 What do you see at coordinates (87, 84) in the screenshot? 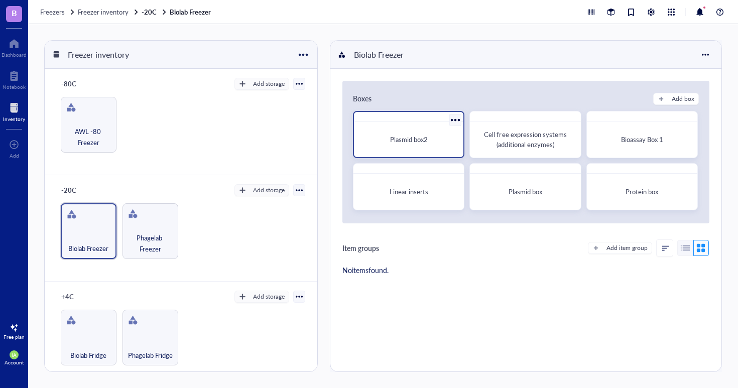
I see `div: -80C` at bounding box center [87, 84].